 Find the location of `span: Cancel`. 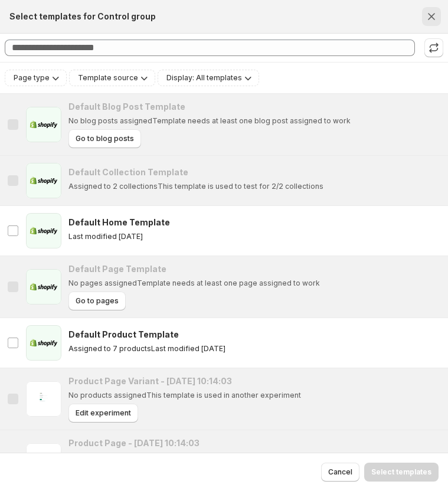

span: Cancel is located at coordinates (341, 473).